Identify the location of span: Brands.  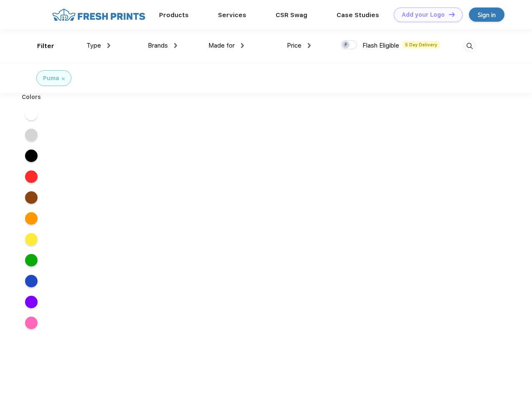
(158, 45).